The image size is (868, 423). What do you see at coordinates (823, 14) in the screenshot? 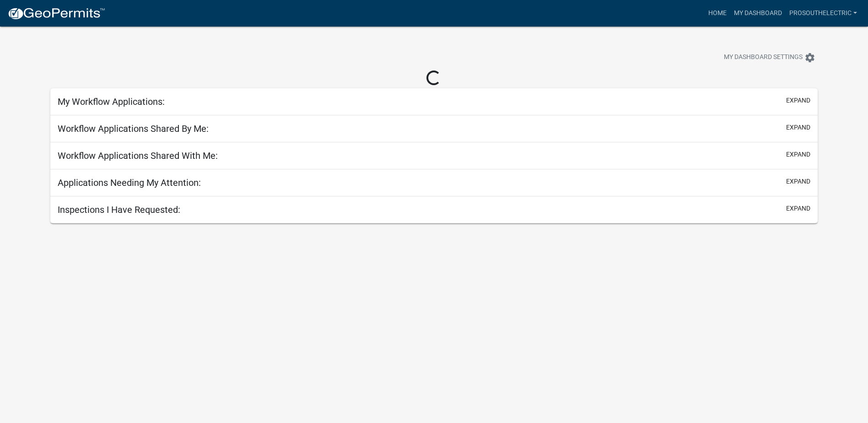
I see `a: Prosouthelectric` at bounding box center [823, 14].